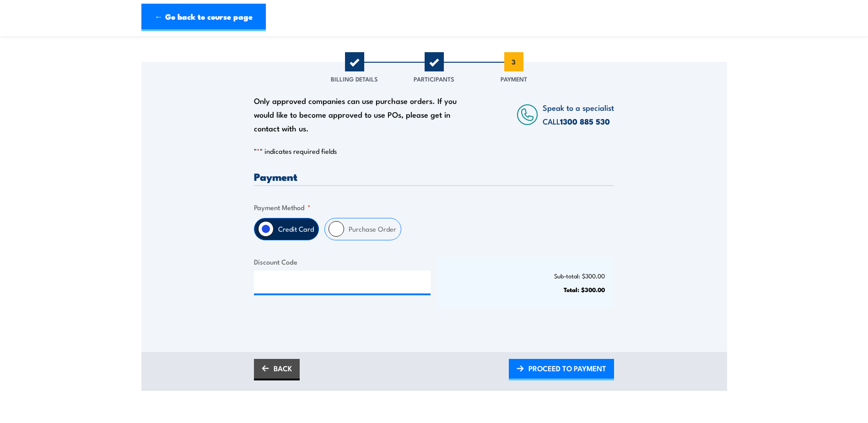  Describe the element at coordinates (354, 78) in the screenshot. I see `span: Billing Details` at that location.